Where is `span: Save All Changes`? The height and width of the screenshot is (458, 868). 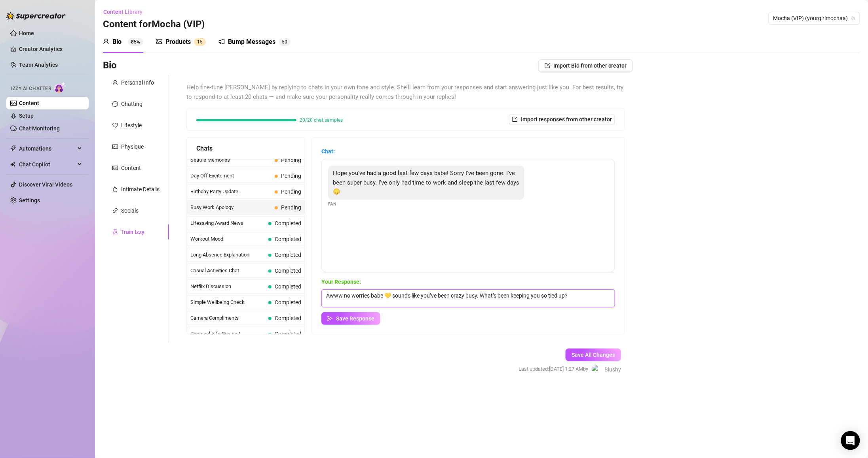 span: Save All Changes is located at coordinates (593, 355).